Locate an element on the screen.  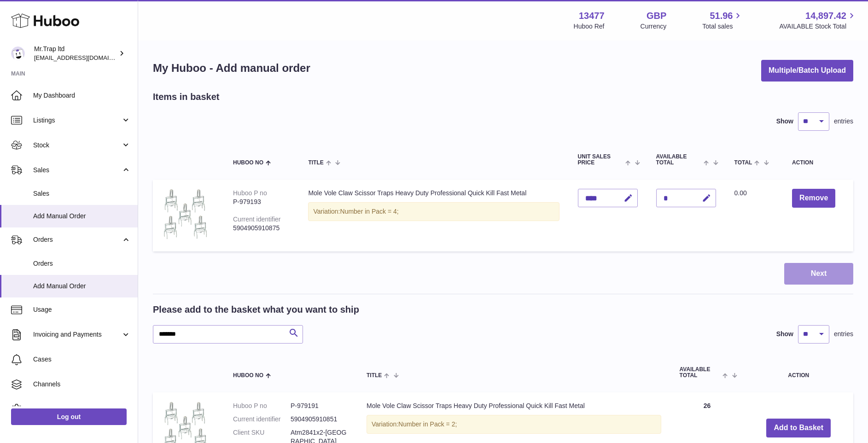
img: Mole Vole Claw Scissor Traps Heavy Duty Professional Quick Kill Fast Metal is located at coordinates (185, 214).